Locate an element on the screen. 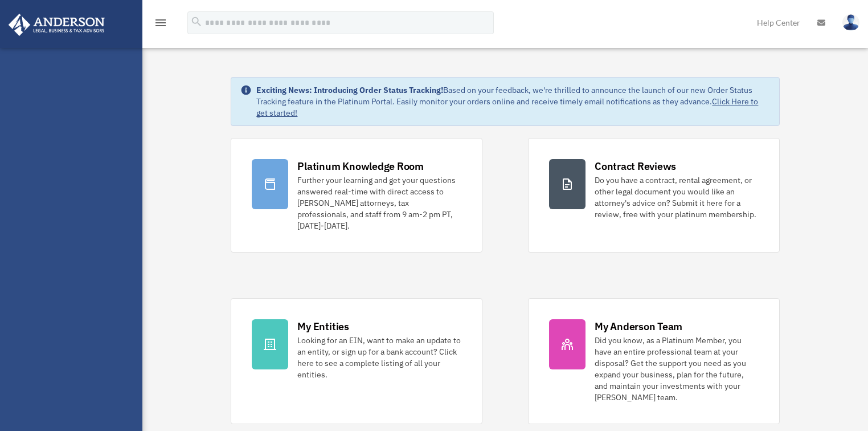 Image resolution: width=868 pixels, height=431 pixels. i: search is located at coordinates (196, 21).